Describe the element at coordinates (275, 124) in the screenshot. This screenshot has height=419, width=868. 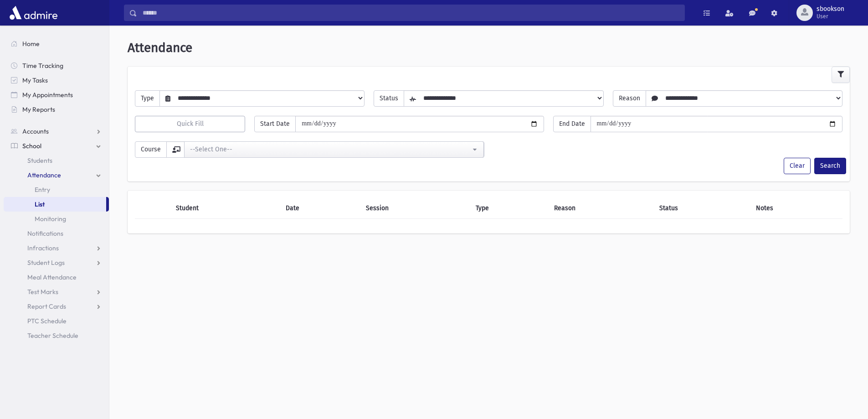
I see `span: Start Date` at that location.